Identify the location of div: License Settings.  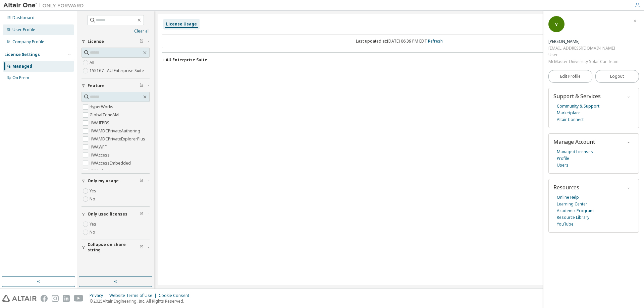
(22, 55).